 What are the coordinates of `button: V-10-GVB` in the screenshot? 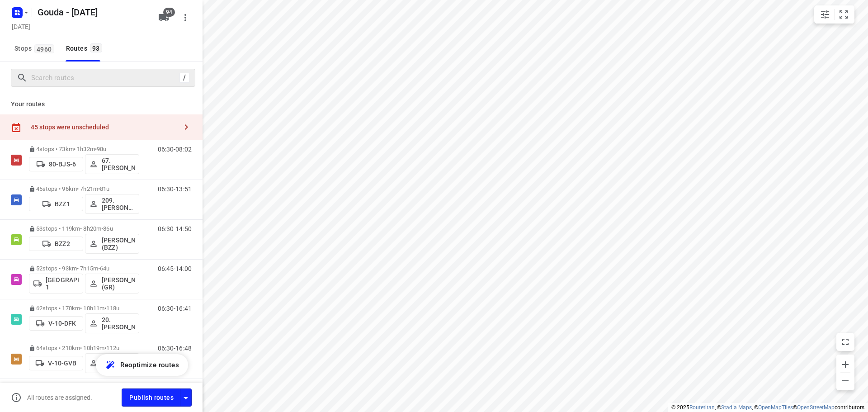 It's located at (56, 363).